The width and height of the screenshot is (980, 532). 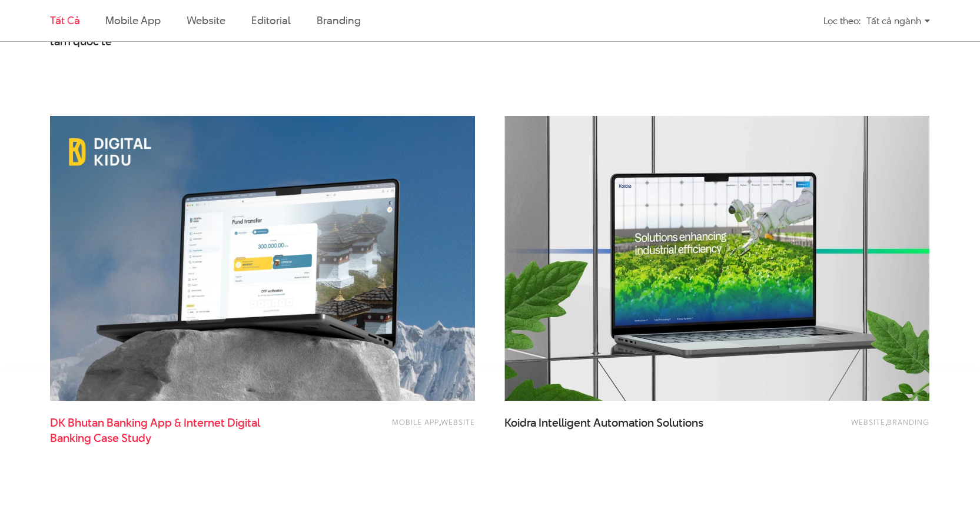 What do you see at coordinates (101, 438) in the screenshot?
I see `span: Banking Case Study` at bounding box center [101, 438].